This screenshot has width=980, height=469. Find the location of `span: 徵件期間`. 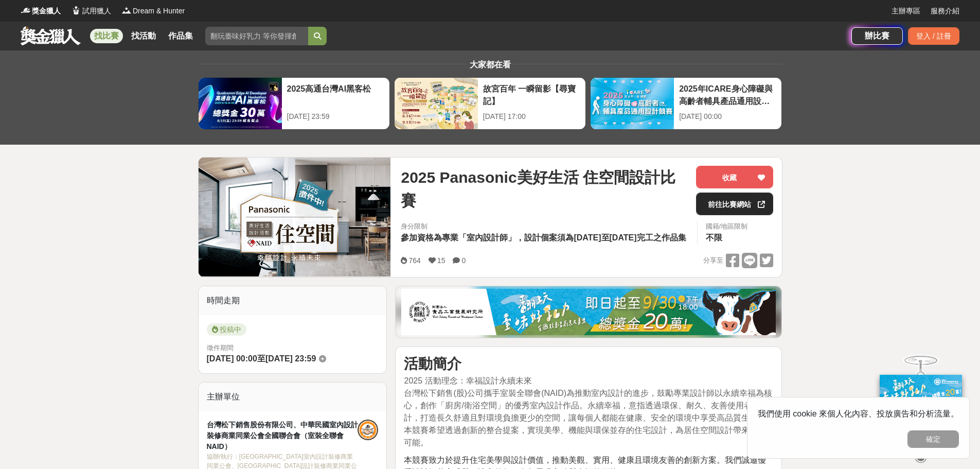

span: 徵件期間 is located at coordinates (220, 347).